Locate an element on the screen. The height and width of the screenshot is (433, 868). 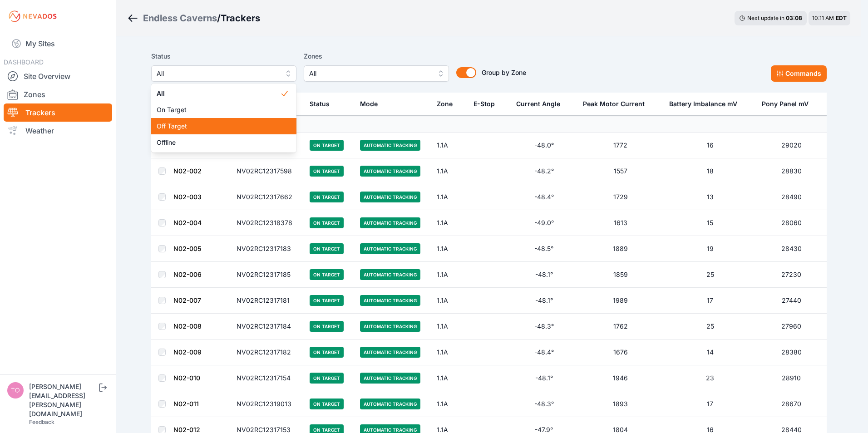
span: Offline is located at coordinates (219, 143).